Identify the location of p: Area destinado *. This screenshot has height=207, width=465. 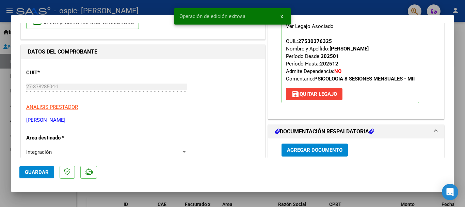
(61, 137).